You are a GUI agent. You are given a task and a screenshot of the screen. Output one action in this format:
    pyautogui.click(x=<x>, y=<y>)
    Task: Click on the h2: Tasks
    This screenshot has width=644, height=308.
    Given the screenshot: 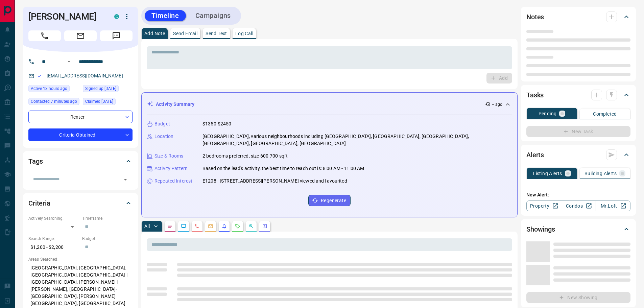 What is the action you would take?
    pyautogui.click(x=535, y=95)
    